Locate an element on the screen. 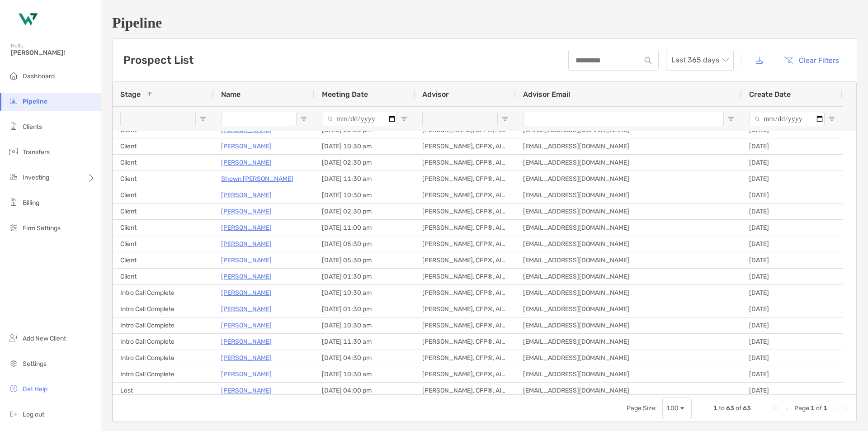 This screenshot has width=868, height=431. div: Last Page is located at coordinates (845, 408).